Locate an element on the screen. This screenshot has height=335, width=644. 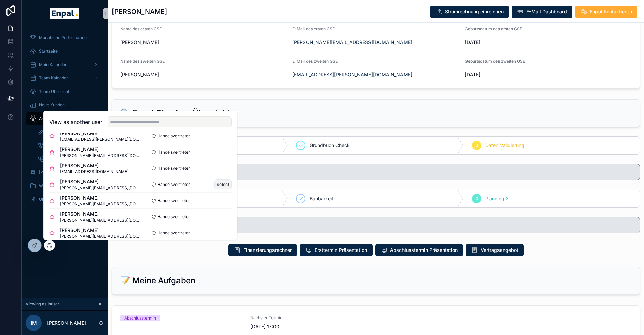
img: App logo is located at coordinates (64, 14).